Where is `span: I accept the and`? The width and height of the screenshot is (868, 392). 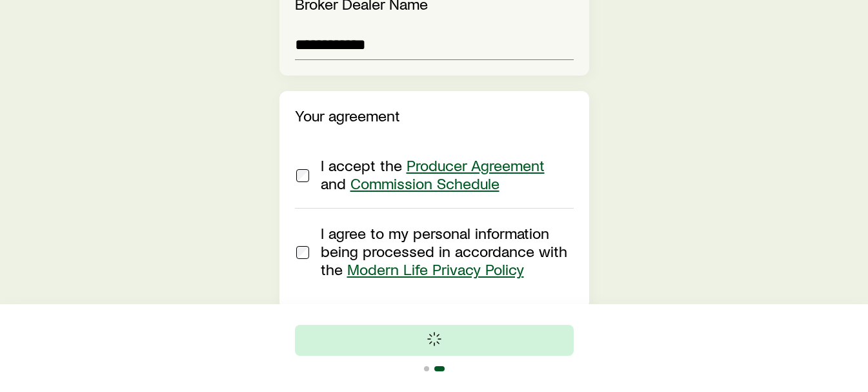
span: I accept the and is located at coordinates (432, 174).